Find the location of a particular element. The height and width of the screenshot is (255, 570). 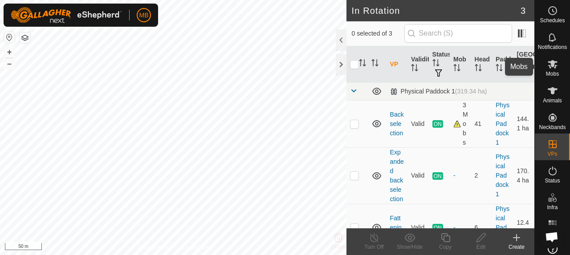

span: Schedules is located at coordinates (552, 20).